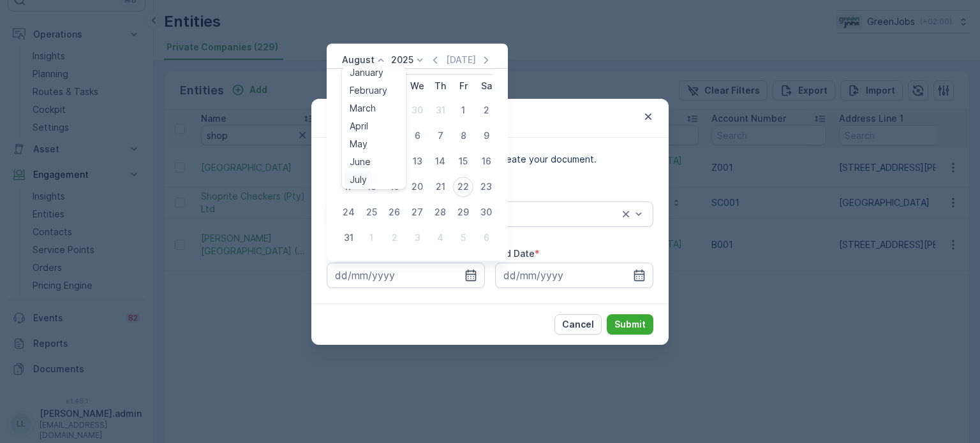 This screenshot has height=443, width=980. Describe the element at coordinates (440, 136) in the screenshot. I see `div: 7` at that location.